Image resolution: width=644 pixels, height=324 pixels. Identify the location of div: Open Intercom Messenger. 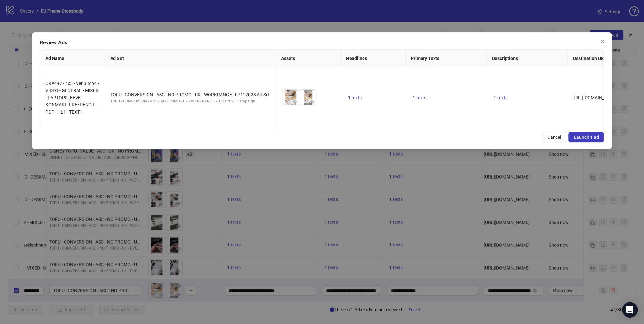
(630, 310).